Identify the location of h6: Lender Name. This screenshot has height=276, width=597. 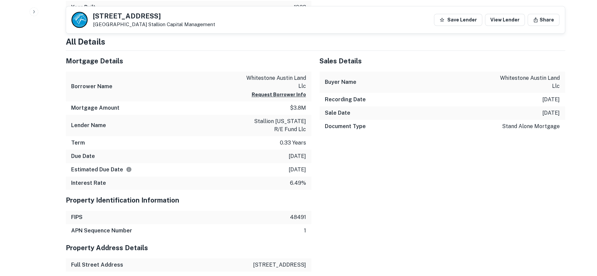
(89, 126).